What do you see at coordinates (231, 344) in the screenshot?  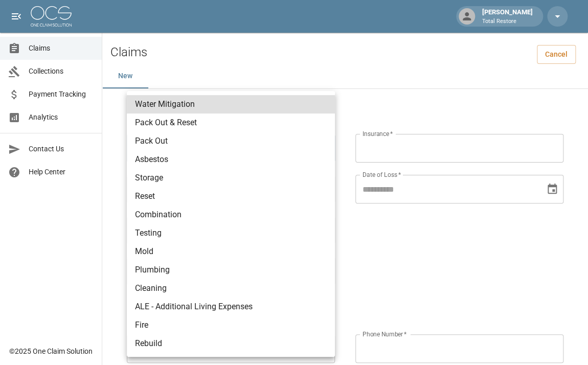 I see `li: Rebuild` at bounding box center [231, 344].